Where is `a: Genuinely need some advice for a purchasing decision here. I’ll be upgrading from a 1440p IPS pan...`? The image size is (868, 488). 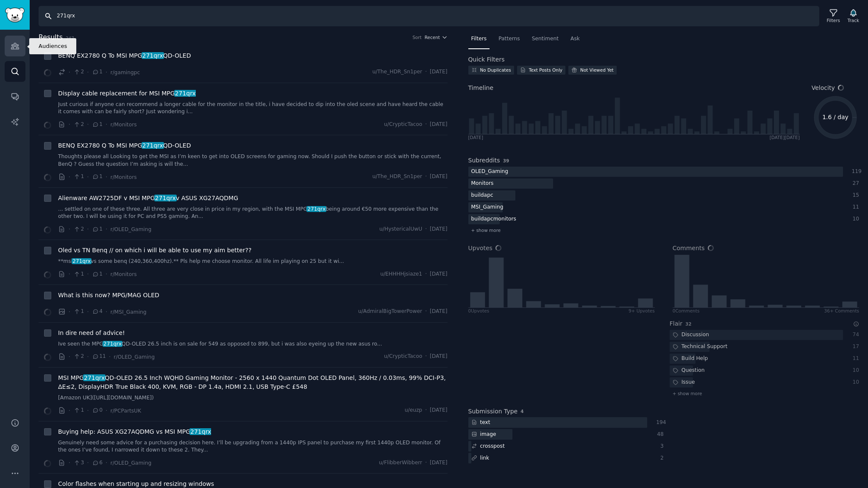 a: Genuinely need some advice for a purchasing decision here. I’ll be upgrading from a 1440p IPS pan... is located at coordinates (252, 446).